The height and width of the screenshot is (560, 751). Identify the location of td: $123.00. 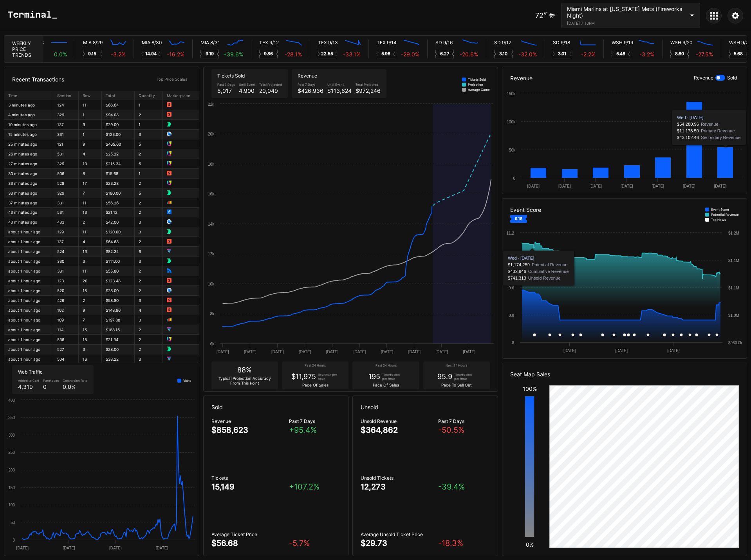
(118, 134).